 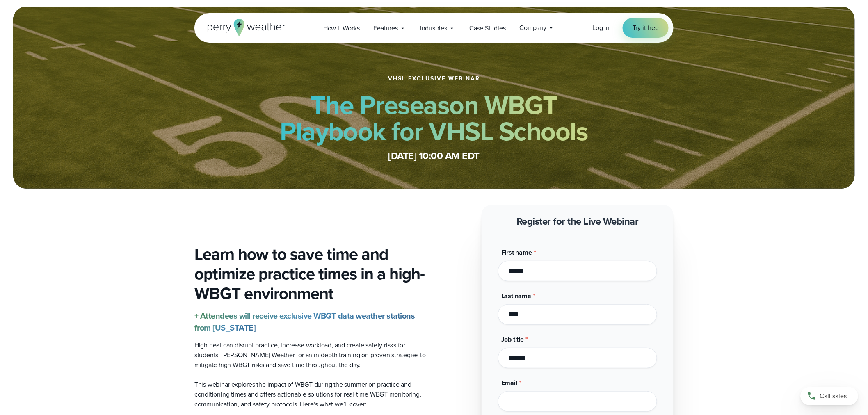 What do you see at coordinates (311, 274) in the screenshot?
I see `h3: Learn how to save time and optimize practice times in a high-WBGT environment` at bounding box center [311, 274].